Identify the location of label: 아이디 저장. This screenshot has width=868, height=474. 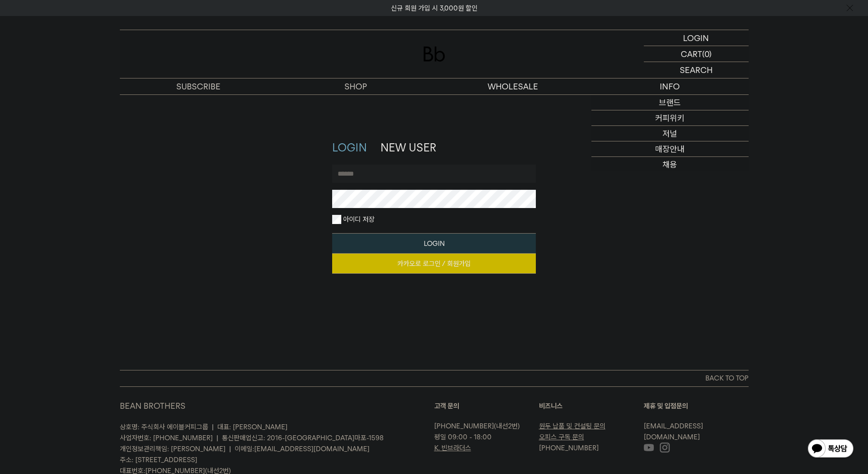
(358, 219).